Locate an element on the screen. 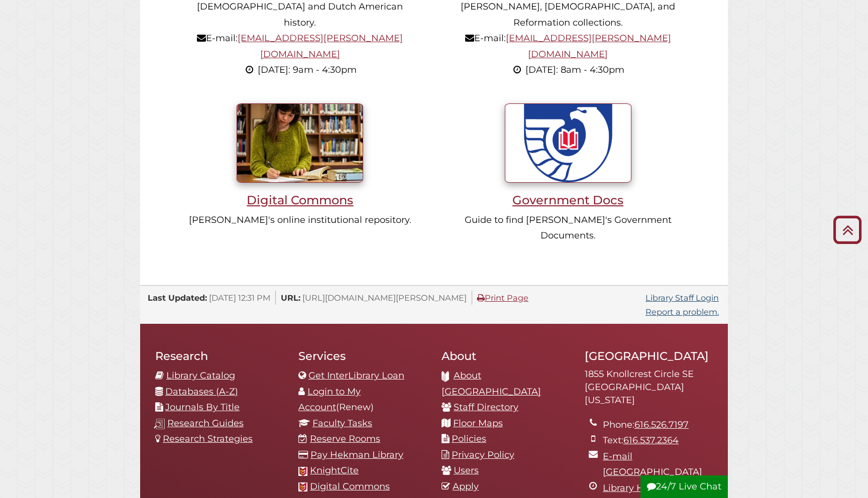  img: Student writing inside library is located at coordinates (300, 143).